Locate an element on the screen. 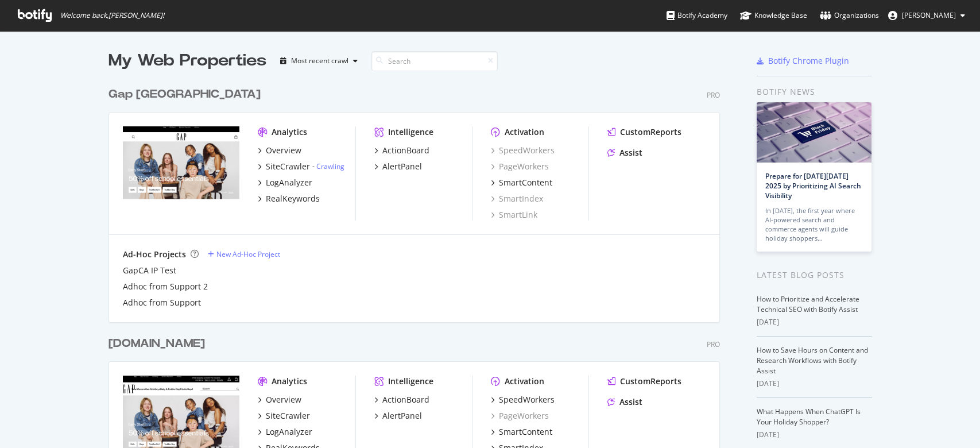 Image resolution: width=980 pixels, height=448 pixels. a: Crawling is located at coordinates (330, 166).